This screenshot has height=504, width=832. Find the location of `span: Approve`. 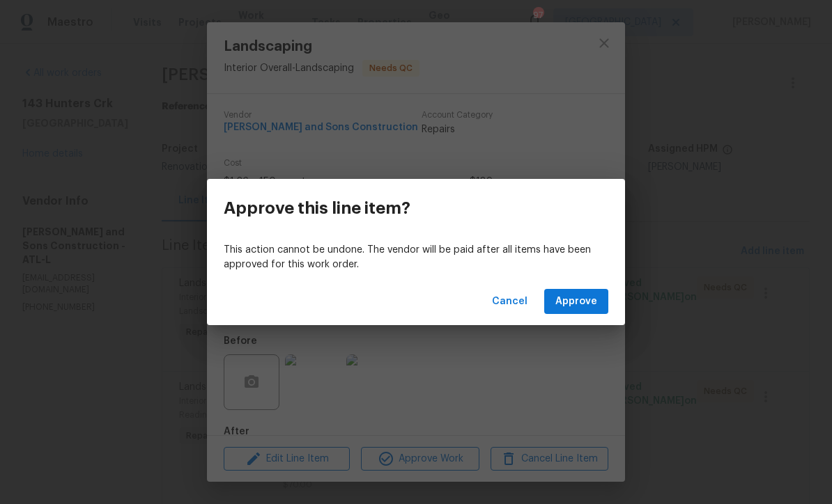

span: Approve is located at coordinates (576, 302).